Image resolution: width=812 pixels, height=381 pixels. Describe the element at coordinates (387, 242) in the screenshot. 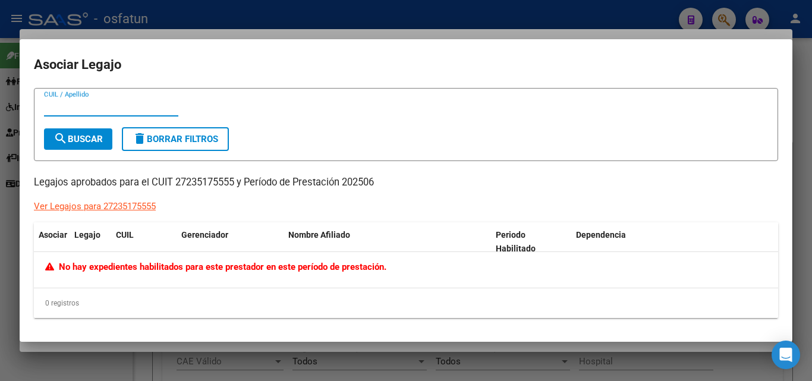

I see `datatable-header-cell: Nombre Afiliado` at that location.